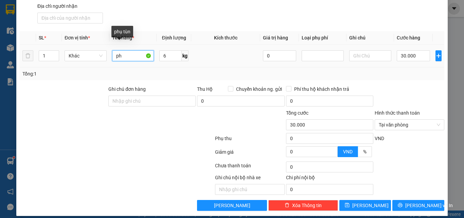  What do you see at coordinates (408, 38) in the screenshot?
I see `span: Cước hàng` at bounding box center [408, 38].